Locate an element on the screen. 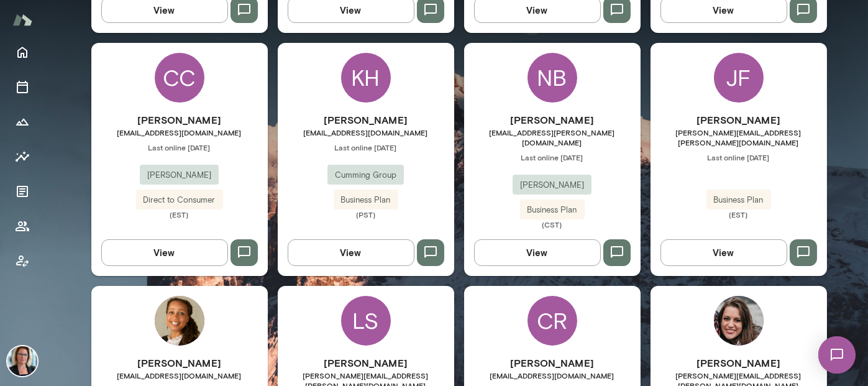  span: (PST) is located at coordinates (366, 215).